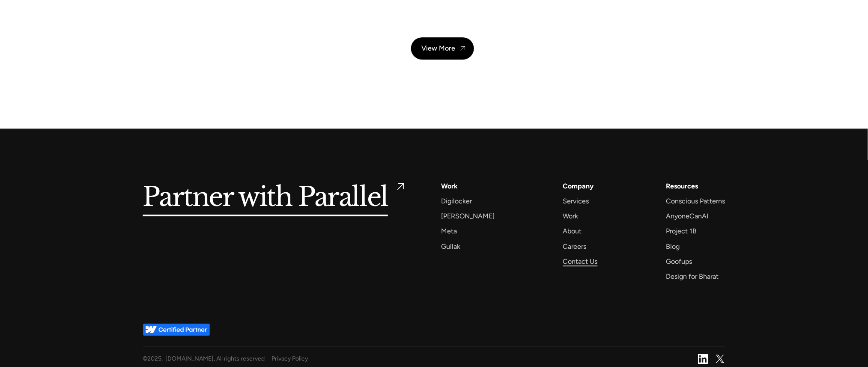  What do you see at coordinates (573, 231) in the screenshot?
I see `div: About` at bounding box center [573, 231].